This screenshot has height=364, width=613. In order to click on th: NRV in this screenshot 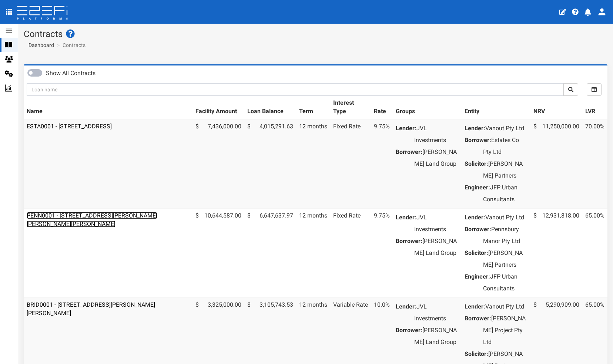, I will do `click(556, 107)`.